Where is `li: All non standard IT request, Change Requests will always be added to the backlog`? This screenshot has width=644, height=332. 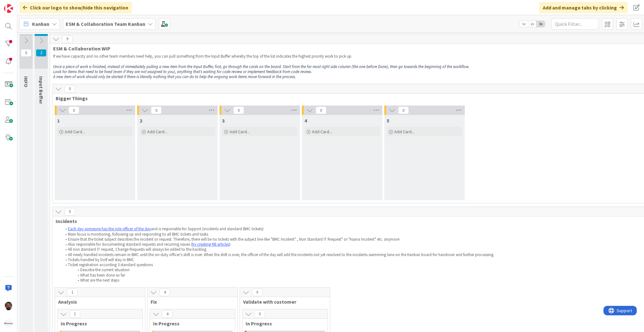 li: All non standard IT request, Change Requests will always be added to the backlog is located at coordinates (345, 250).